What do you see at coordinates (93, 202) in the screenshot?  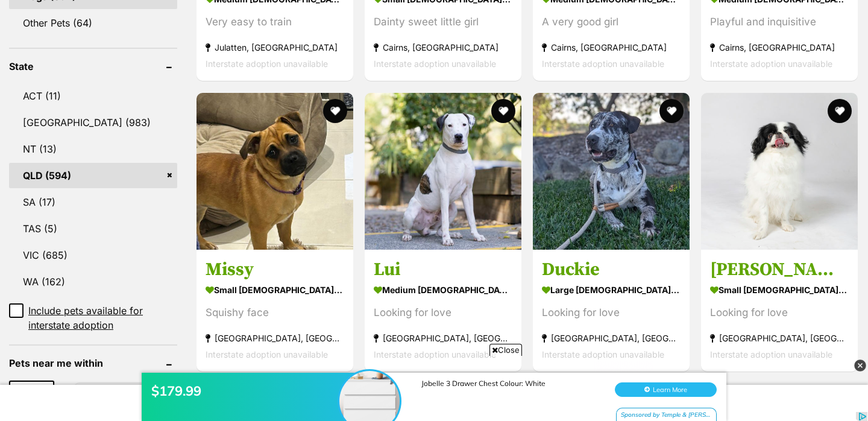 I see `a: SA (17)` at bounding box center [93, 202].